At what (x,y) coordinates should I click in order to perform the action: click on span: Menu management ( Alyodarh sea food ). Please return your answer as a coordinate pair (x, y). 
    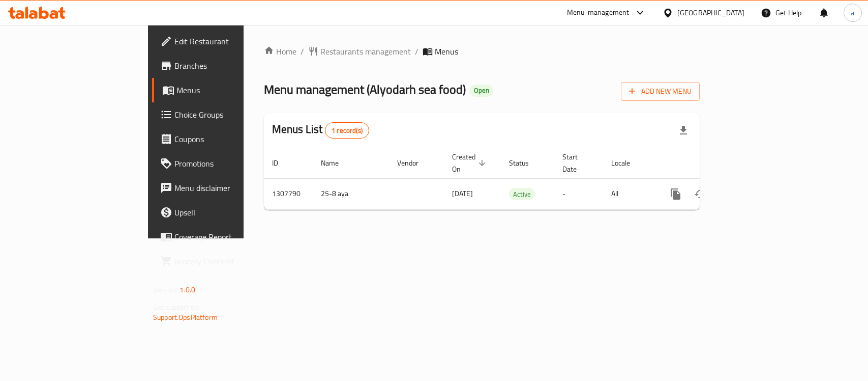
    Looking at the image, I should click on (364, 89).